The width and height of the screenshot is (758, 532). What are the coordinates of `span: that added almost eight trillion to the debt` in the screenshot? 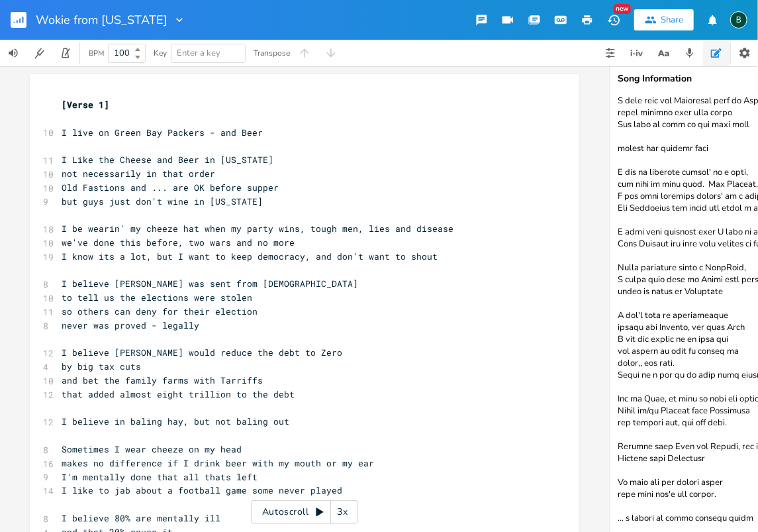 It's located at (178, 394).